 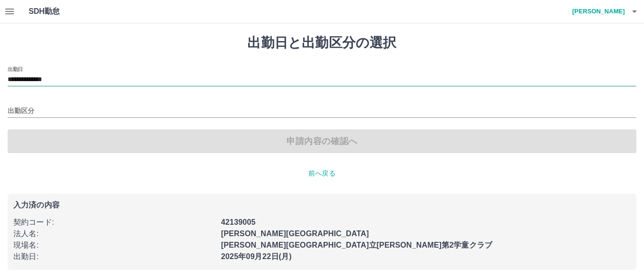 What do you see at coordinates (114, 245) in the screenshot?
I see `p: 現場名 :` at bounding box center [114, 245].